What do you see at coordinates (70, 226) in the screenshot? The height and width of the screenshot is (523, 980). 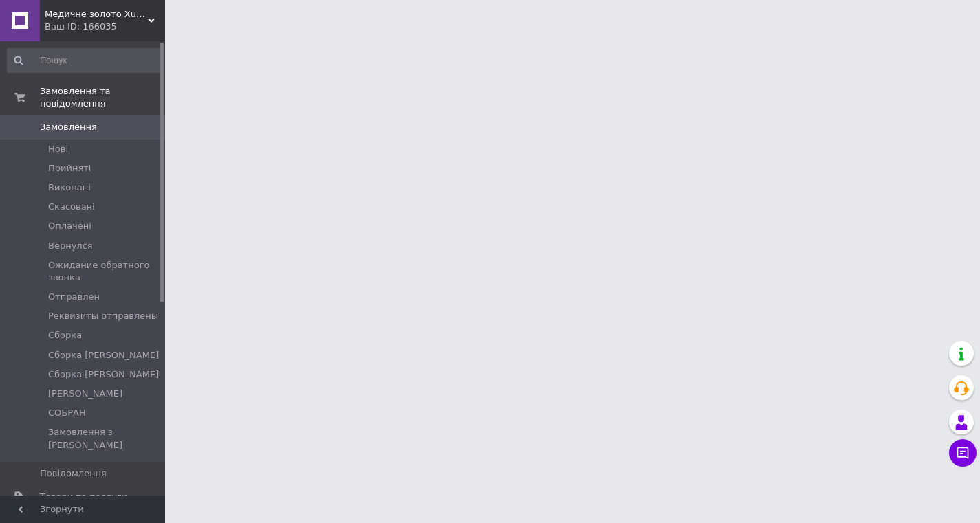 I see `span: Оплачені` at bounding box center [70, 226].